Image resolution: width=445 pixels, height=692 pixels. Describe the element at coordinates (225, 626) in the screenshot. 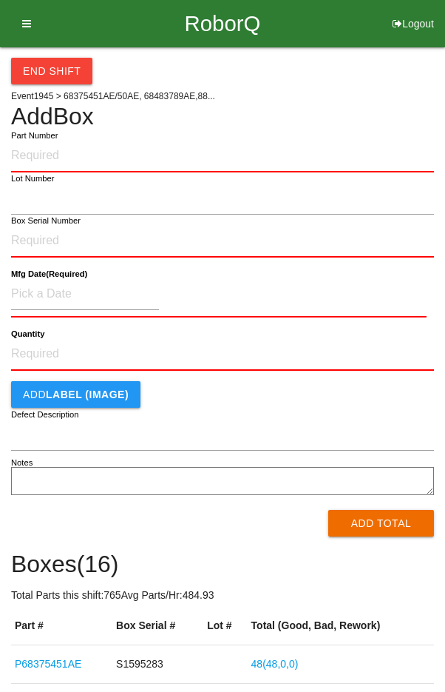

I see `th: Lot #` at that location.